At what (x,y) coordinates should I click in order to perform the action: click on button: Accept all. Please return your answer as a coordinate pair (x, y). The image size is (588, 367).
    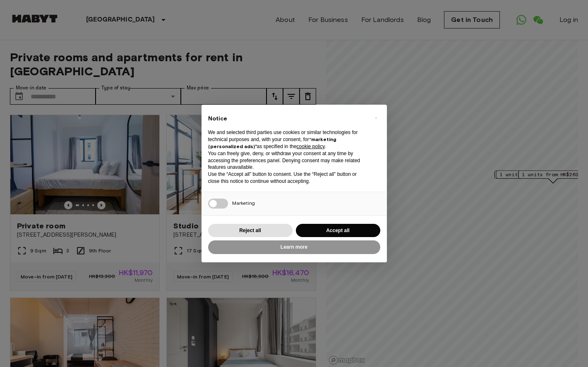
    Looking at the image, I should click on (338, 230).